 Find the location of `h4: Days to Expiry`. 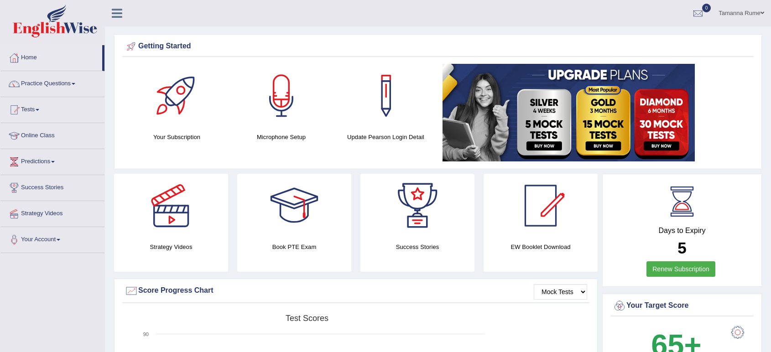

h4: Days to Expiry is located at coordinates (682, 231).